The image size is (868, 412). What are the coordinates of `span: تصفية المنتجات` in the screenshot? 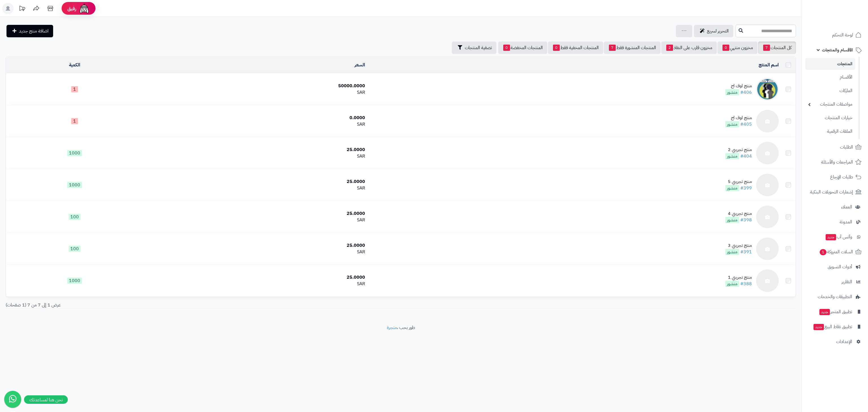 It's located at (479, 48).